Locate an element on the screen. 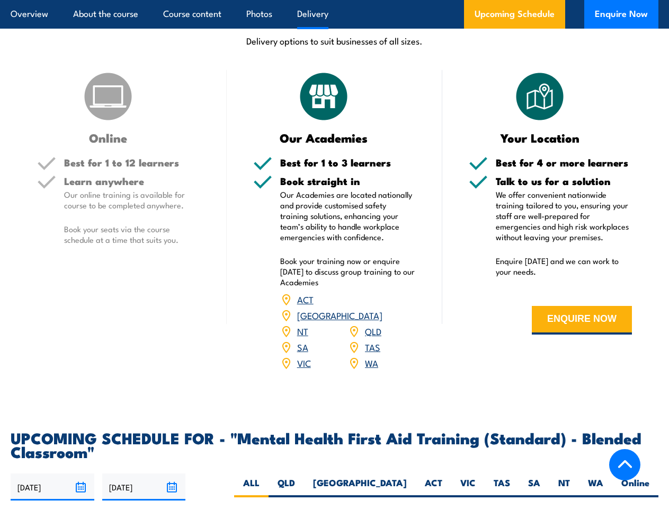 This screenshot has height=509, width=669. h3: Your Location is located at coordinates (540, 137).